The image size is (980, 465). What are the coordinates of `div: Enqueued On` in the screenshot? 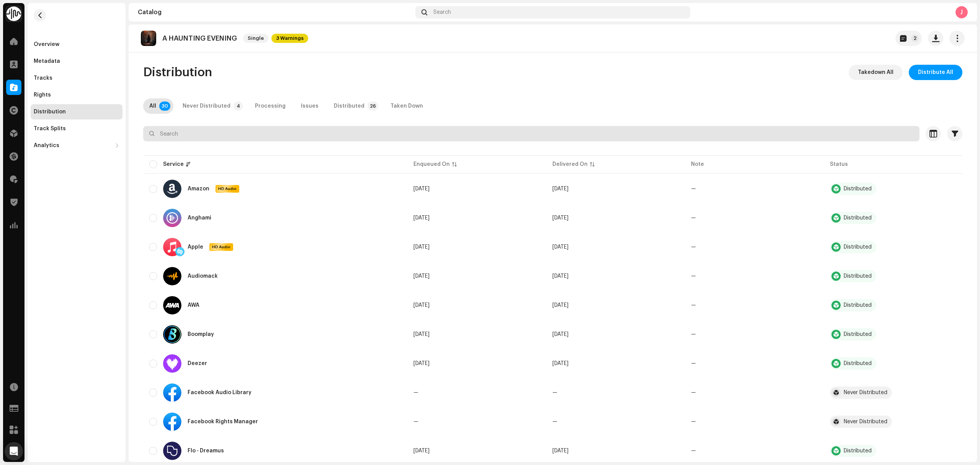 It's located at (431, 164).